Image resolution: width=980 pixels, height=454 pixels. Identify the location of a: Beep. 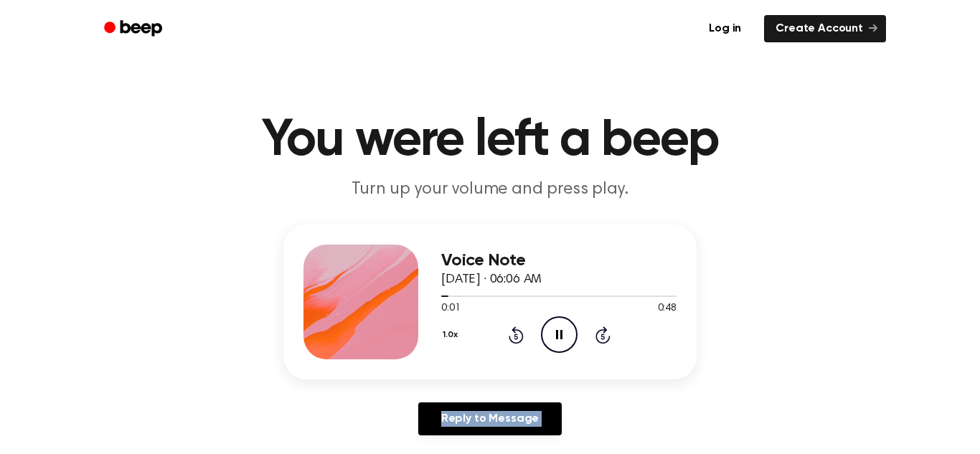
(134, 29).